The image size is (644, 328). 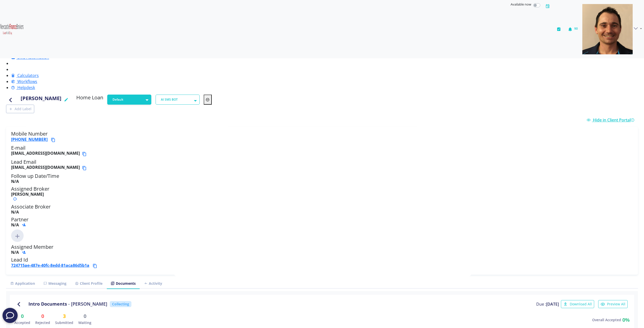 I want to click on span: Available now, so click(x=521, y=4).